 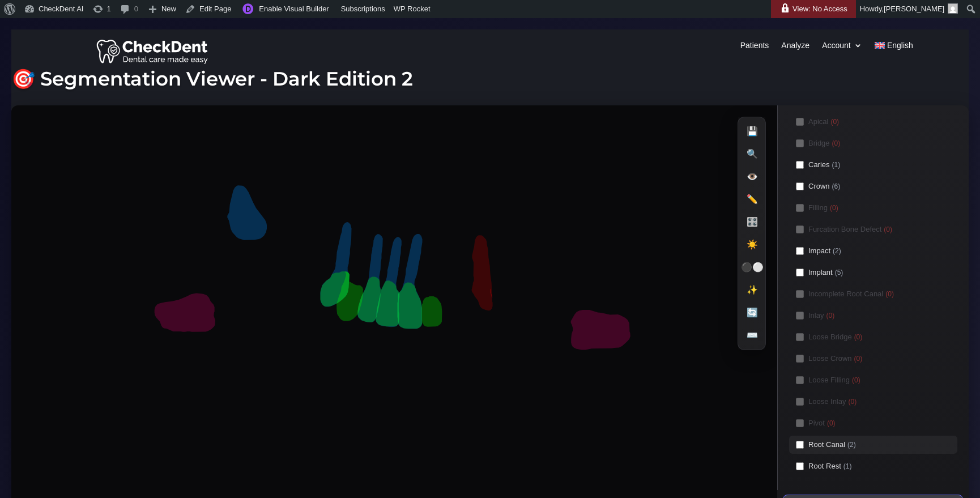 I want to click on input: Loose Bridge(0), so click(x=800, y=337).